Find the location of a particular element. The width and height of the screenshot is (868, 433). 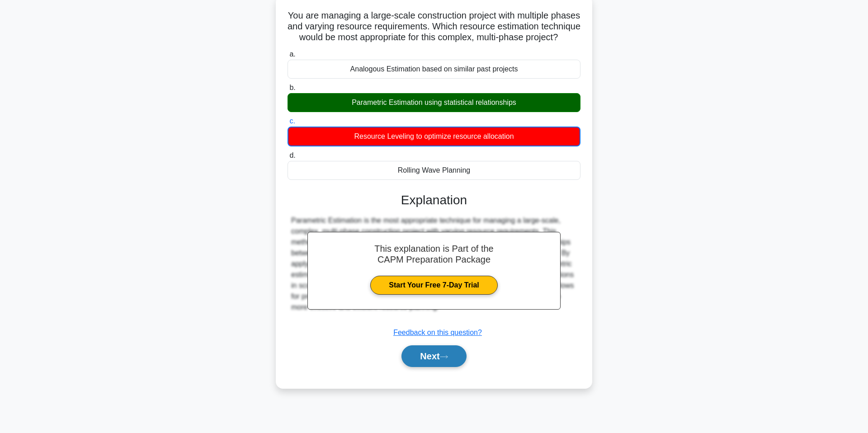

div: Parametric Estimation is the most appropriate technique for managing a large-scale, complex, mult... is located at coordinates (434, 264).